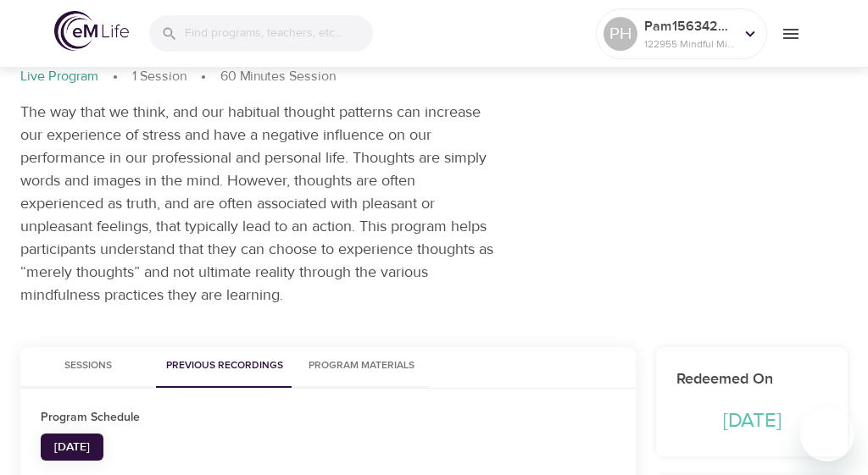 The width and height of the screenshot is (868, 475). I want to click on p: 122955 Mindful Minutes, so click(689, 44).